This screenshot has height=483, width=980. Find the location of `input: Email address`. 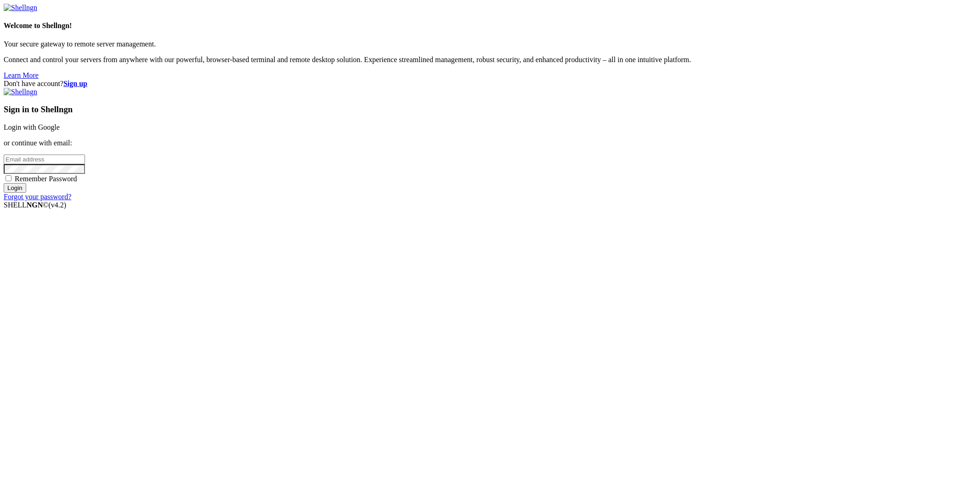

input: Email address is located at coordinates (44, 159).